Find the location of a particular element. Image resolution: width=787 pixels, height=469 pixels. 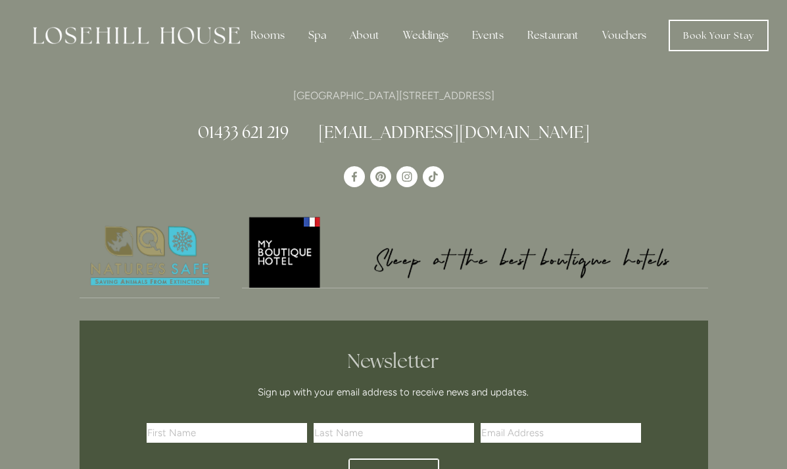

div: Rooms is located at coordinates (267, 35).